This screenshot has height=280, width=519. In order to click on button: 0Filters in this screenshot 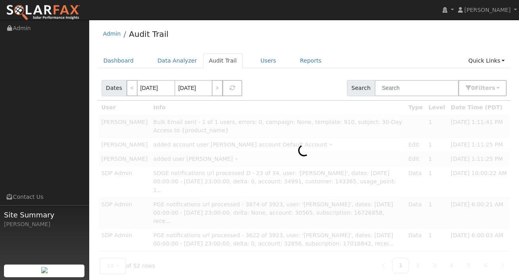, I will do `click(482, 88)`.